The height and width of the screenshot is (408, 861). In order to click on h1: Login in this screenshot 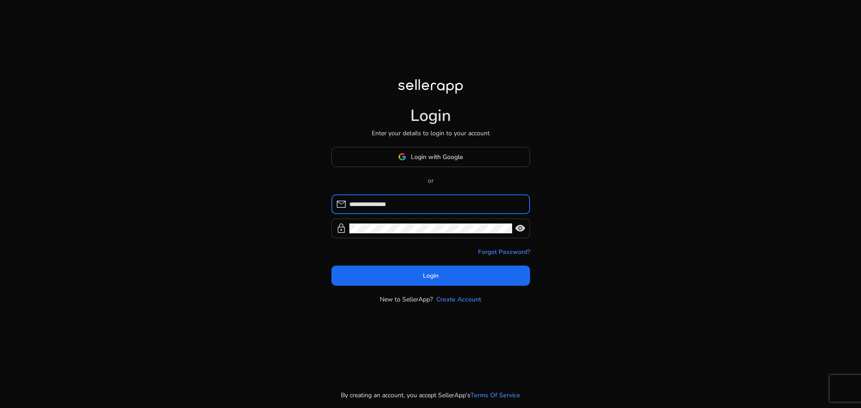, I will do `click(430, 116)`.